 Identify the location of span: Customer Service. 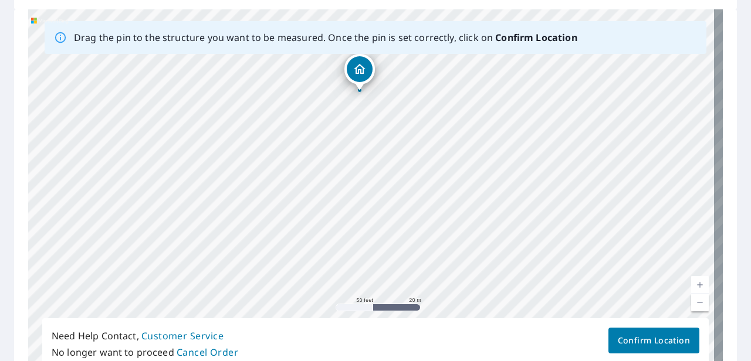
(182, 336).